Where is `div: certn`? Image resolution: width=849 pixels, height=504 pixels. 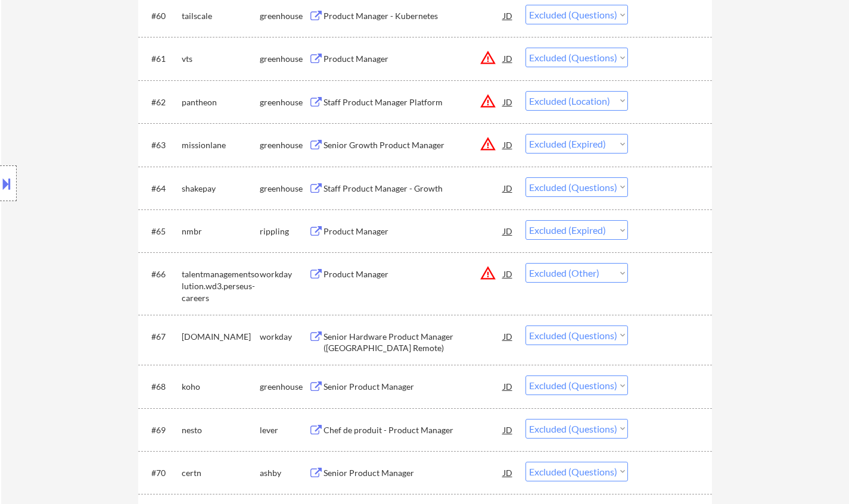 div: certn is located at coordinates (221, 473).